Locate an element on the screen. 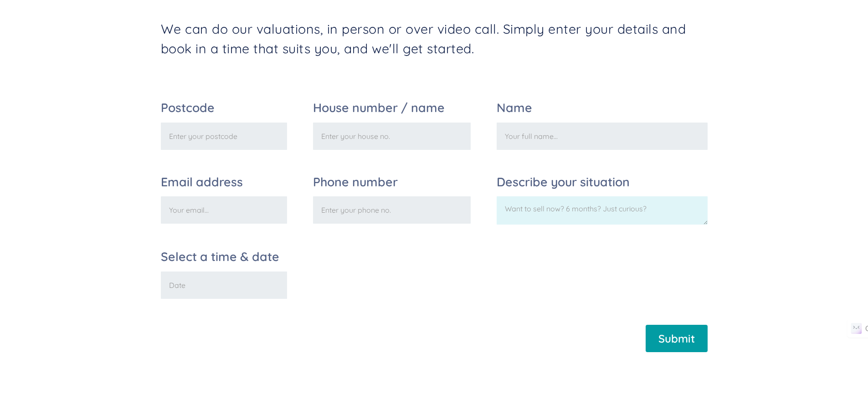 The image size is (868, 415). input: Your full name... is located at coordinates (602, 136).